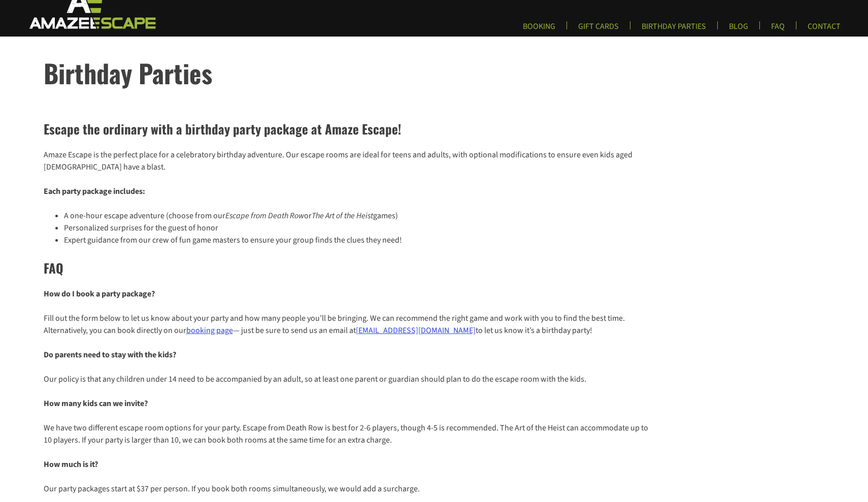 The image size is (868, 502). Describe the element at coordinates (598, 29) in the screenshot. I see `a: GIFT CARDS` at that location.